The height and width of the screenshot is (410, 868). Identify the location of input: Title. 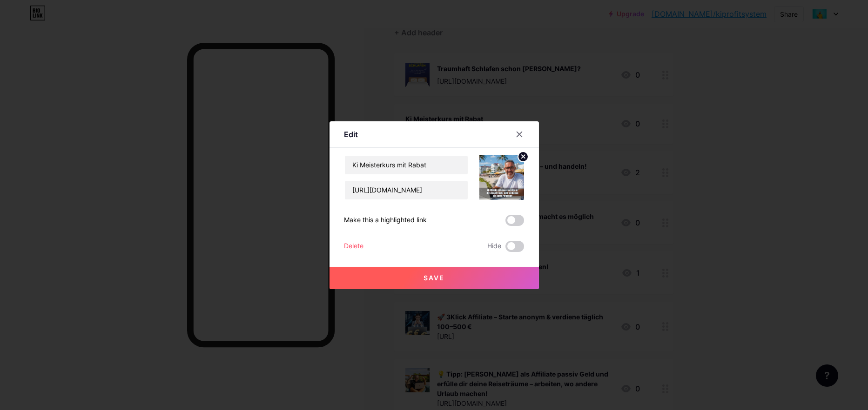
(406, 165).